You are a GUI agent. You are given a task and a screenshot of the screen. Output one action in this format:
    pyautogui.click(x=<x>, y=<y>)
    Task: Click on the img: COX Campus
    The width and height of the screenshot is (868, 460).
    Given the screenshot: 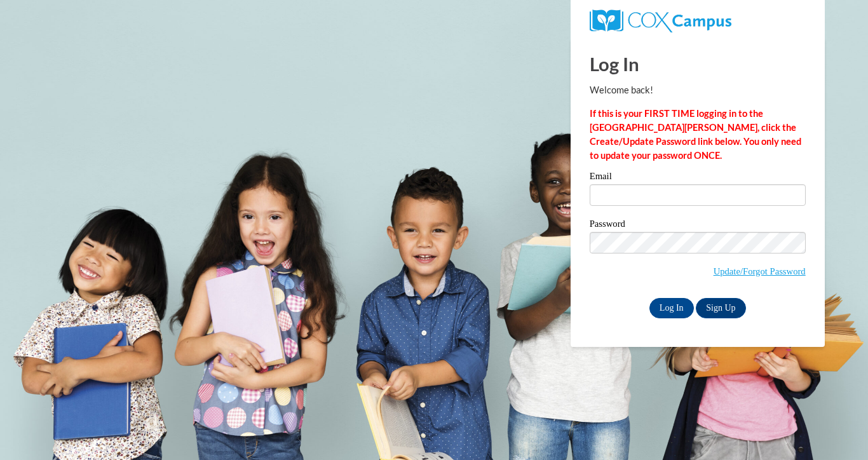 What is the action you would take?
    pyautogui.click(x=660, y=21)
    